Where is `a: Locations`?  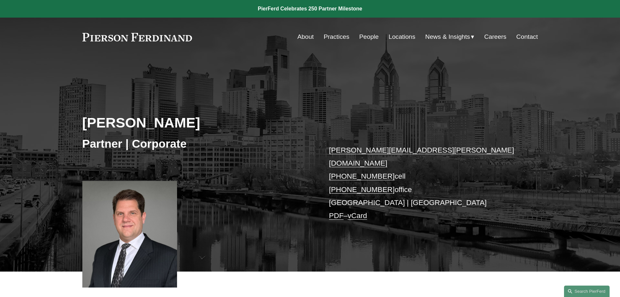 a: Locations is located at coordinates (402, 37).